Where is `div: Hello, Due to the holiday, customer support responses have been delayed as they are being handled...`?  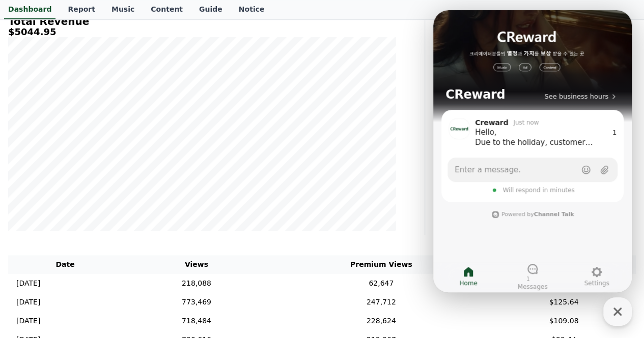 div: Hello, Due to the holiday, customer support responses have been delayed as they are being handled... is located at coordinates (108, 127).